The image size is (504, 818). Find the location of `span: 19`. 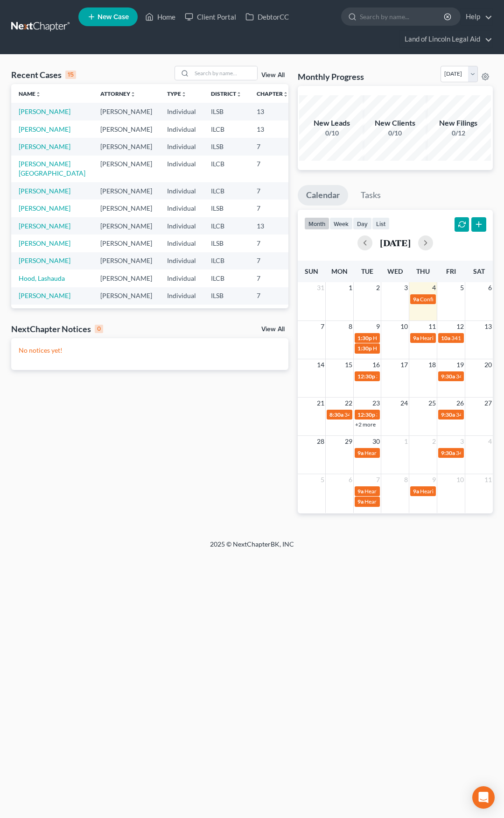

span: 19 is located at coordinates (460, 365).